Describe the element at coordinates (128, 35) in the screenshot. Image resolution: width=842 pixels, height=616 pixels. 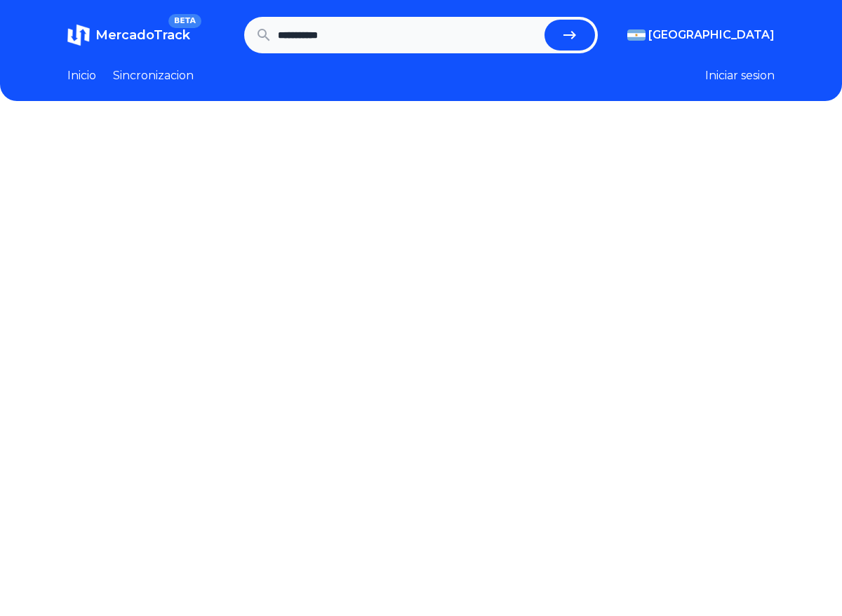
I see `a: MercadoTrackBETA` at that location.